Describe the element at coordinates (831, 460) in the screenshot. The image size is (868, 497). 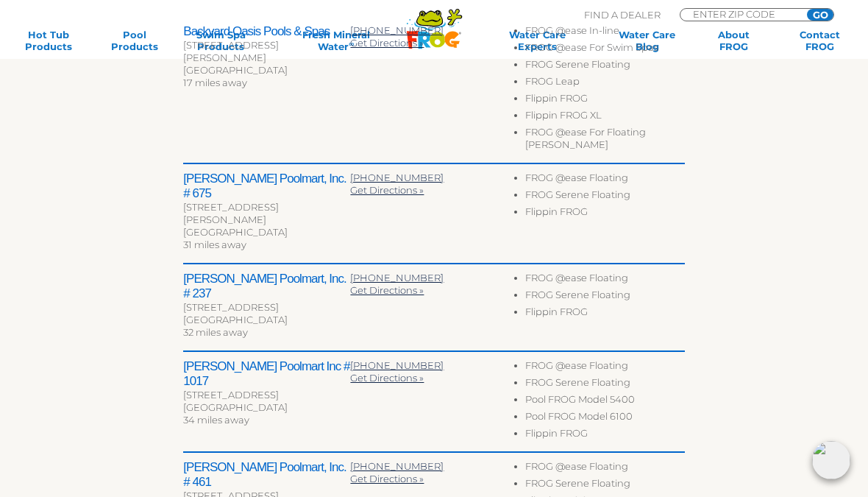
I see `img: openIcon` at that location.